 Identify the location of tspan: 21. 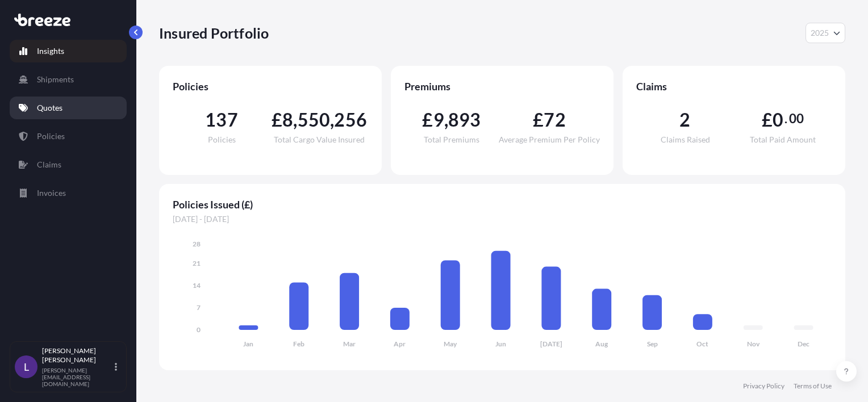
(197, 263).